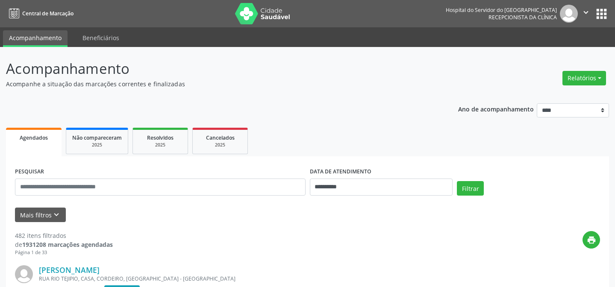  Describe the element at coordinates (64, 253) in the screenshot. I see `div: Página 1 de 33` at that location.